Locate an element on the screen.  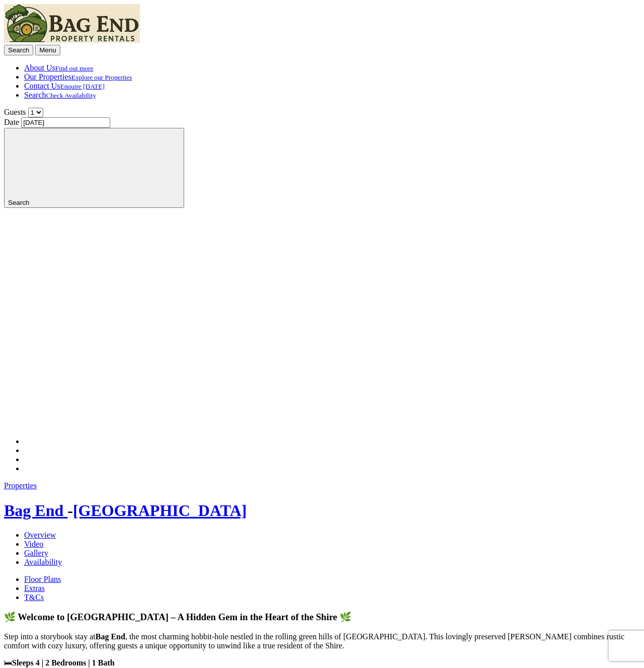
strong: Sleeps 4 | 2 Bedrooms | 1 Bath is located at coordinates (63, 663).